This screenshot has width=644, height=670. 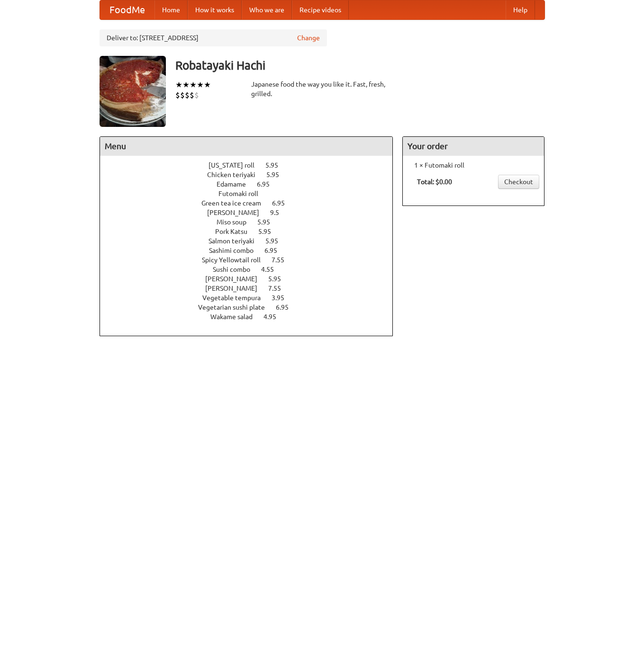 What do you see at coordinates (252, 298) in the screenshot?
I see `a: Vegetable tempura 3.95` at bounding box center [252, 298].